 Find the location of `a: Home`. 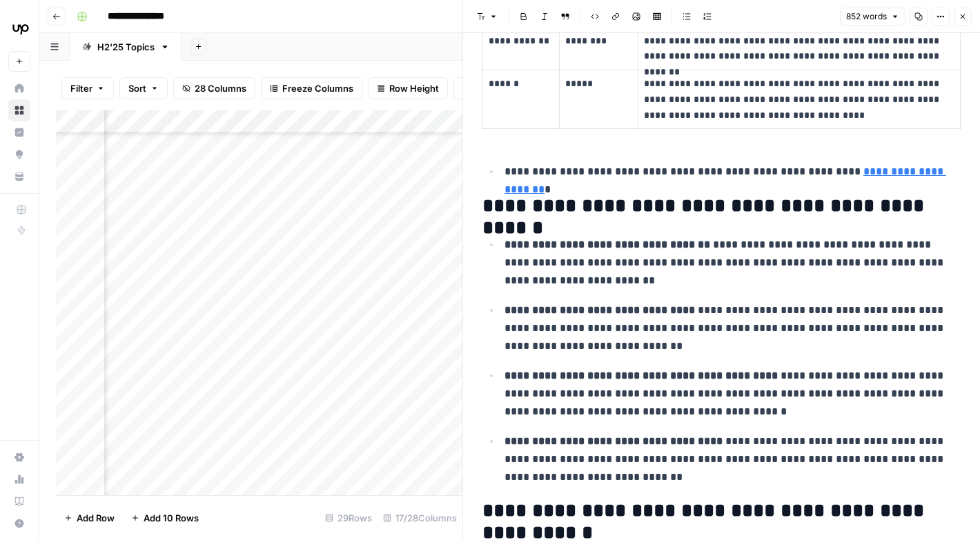

a: Home is located at coordinates (19, 89).